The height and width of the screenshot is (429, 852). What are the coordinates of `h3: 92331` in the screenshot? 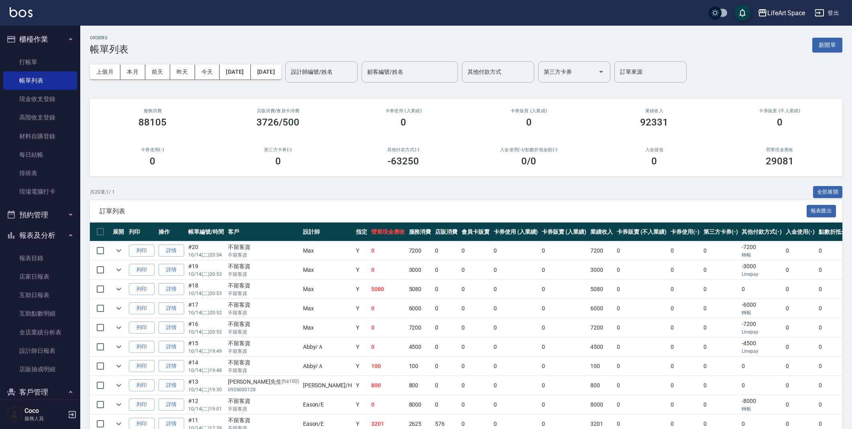 It's located at (654, 122).